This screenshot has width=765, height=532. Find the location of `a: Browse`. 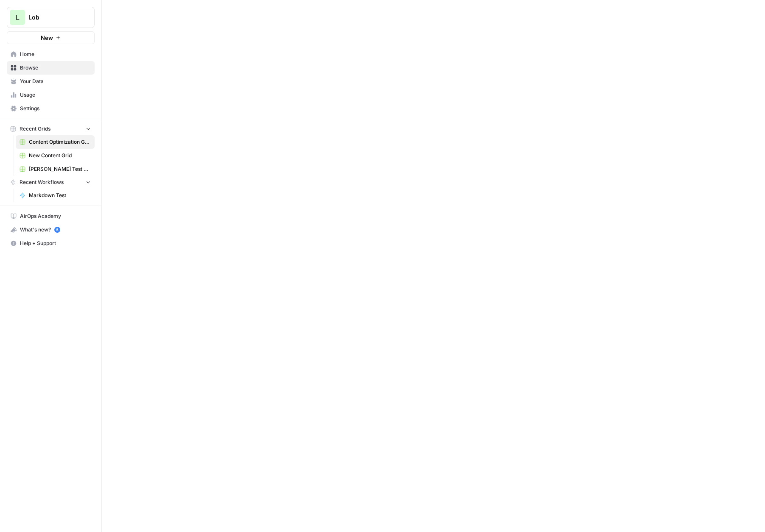

a: Browse is located at coordinates (50, 68).